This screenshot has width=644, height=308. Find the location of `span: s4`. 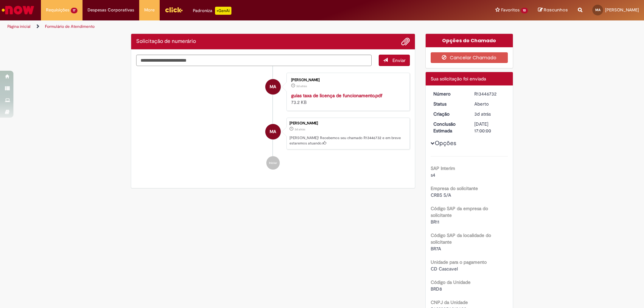

span: s4 is located at coordinates (433, 175).